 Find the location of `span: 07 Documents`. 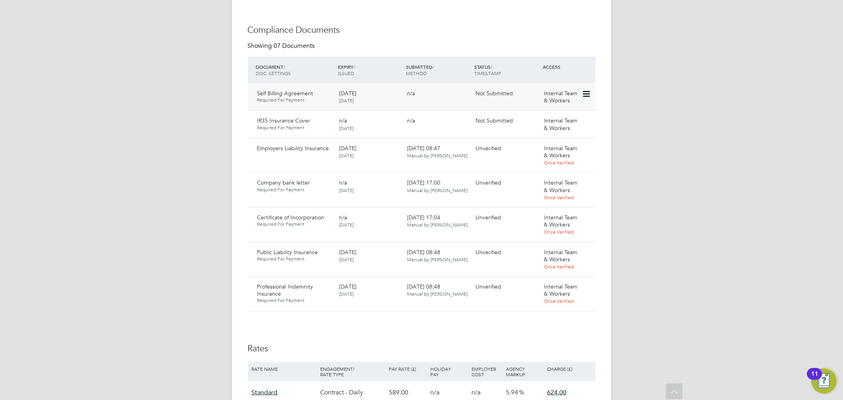

span: 07 Documents is located at coordinates (294, 46).